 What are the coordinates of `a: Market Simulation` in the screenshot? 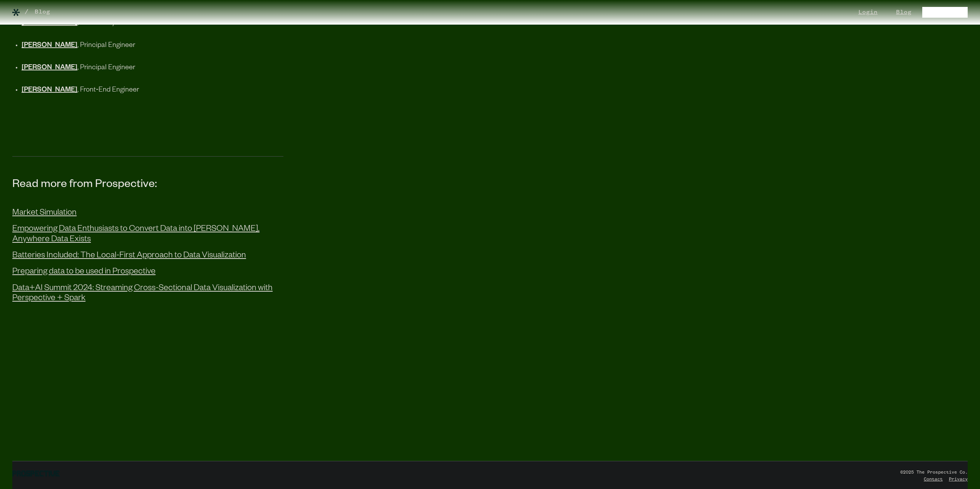 It's located at (44, 211).